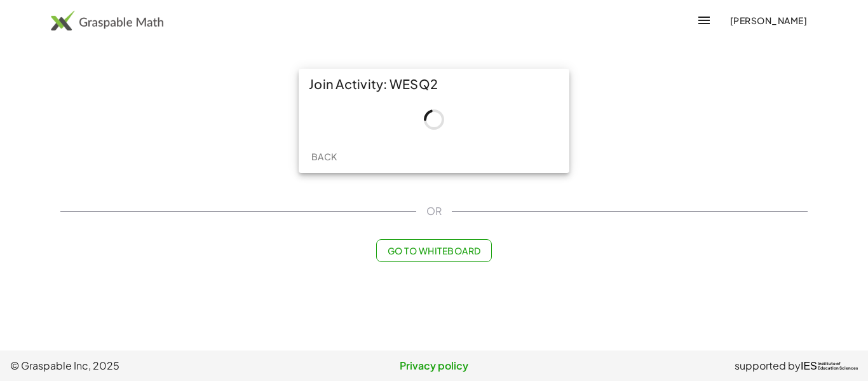 This screenshot has width=868, height=381. What do you see at coordinates (767, 365) in the screenshot?
I see `span: supported by` at bounding box center [767, 365].